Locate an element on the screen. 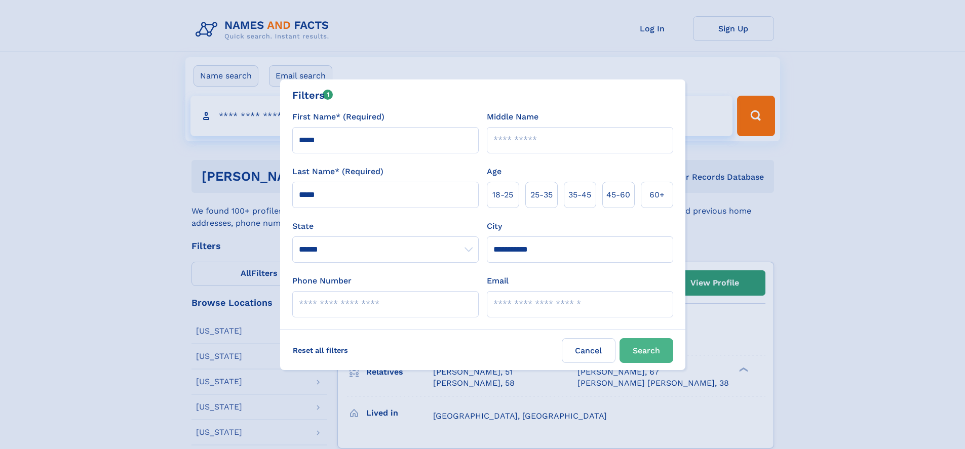  label: Phone Number is located at coordinates (322, 281).